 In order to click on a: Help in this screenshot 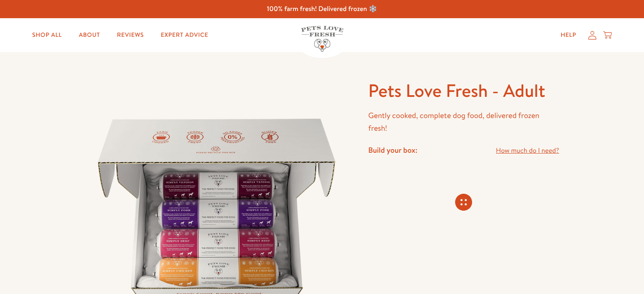, I will do `click(568, 35)`.